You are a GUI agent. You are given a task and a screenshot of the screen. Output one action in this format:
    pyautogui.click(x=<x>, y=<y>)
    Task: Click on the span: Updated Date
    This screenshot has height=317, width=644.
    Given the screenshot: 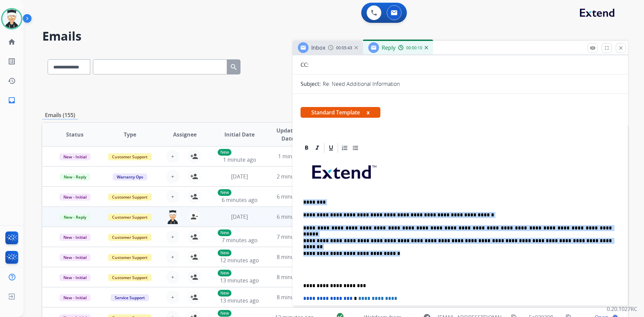 What is the action you would take?
    pyautogui.click(x=288, y=135)
    